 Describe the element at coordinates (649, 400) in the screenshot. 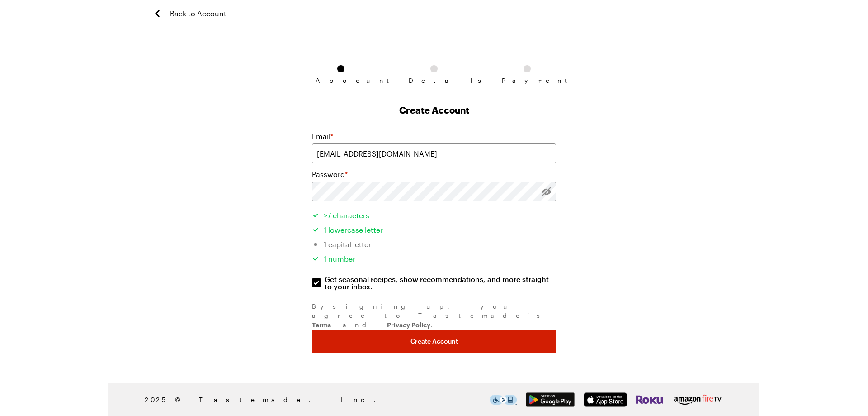

I see `a: Roku` at that location.